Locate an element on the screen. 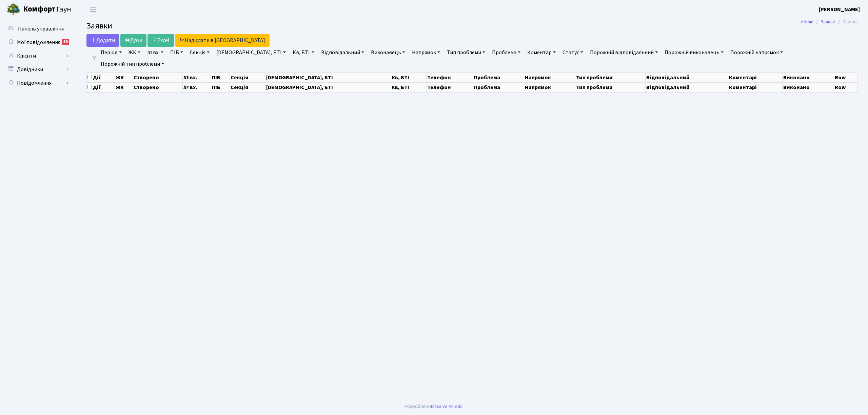 This screenshot has height=415, width=868. a: Період is located at coordinates (111, 53).